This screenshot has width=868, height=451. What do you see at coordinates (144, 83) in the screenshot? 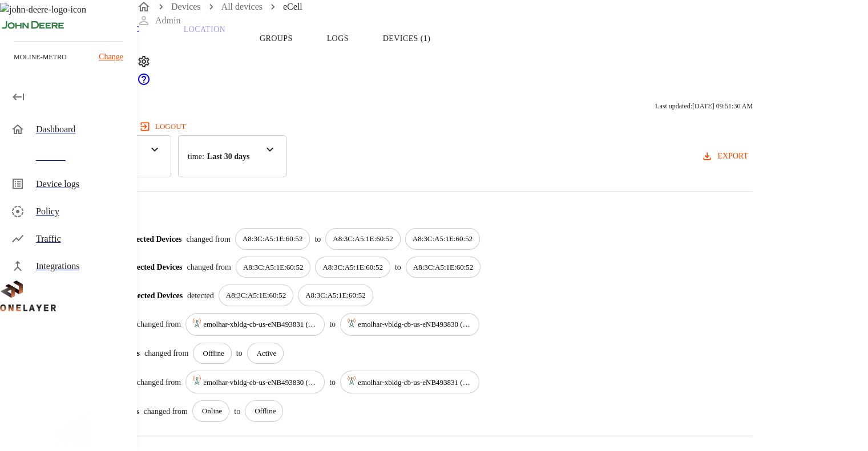
I see `span: Support Portal` at bounding box center [144, 83].